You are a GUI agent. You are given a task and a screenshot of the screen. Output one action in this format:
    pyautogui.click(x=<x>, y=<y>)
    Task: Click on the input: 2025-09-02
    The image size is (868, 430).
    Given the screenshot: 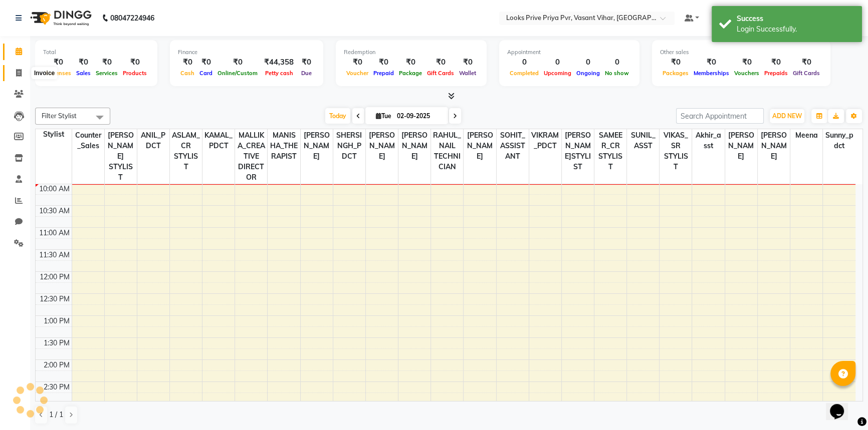 What is the action you would take?
    pyautogui.click(x=419, y=116)
    